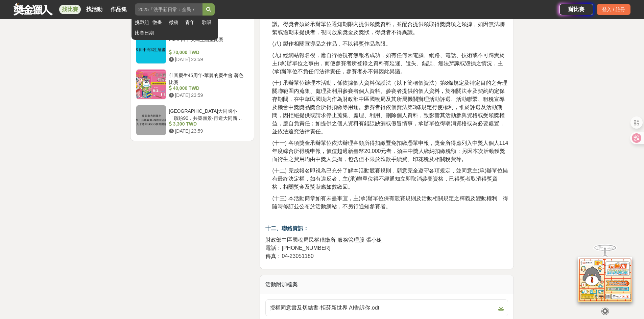 This screenshot has height=319, width=644. What do you see at coordinates (290, 256) in the screenshot?
I see `span: 傳真：04-23051180` at bounding box center [290, 256].